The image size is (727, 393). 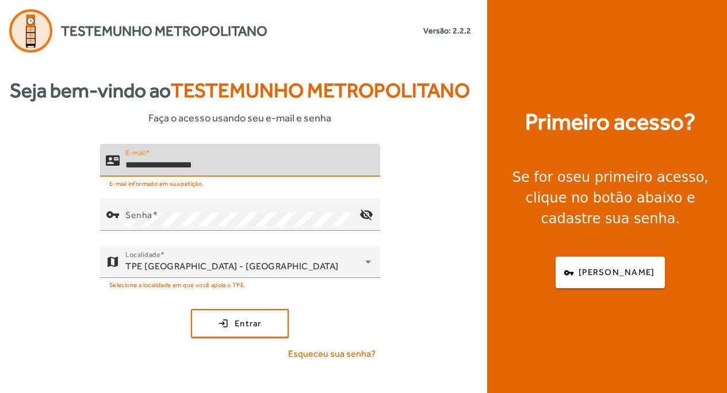 I want to click on strong: Seja bem-vindo ao, so click(x=240, y=90).